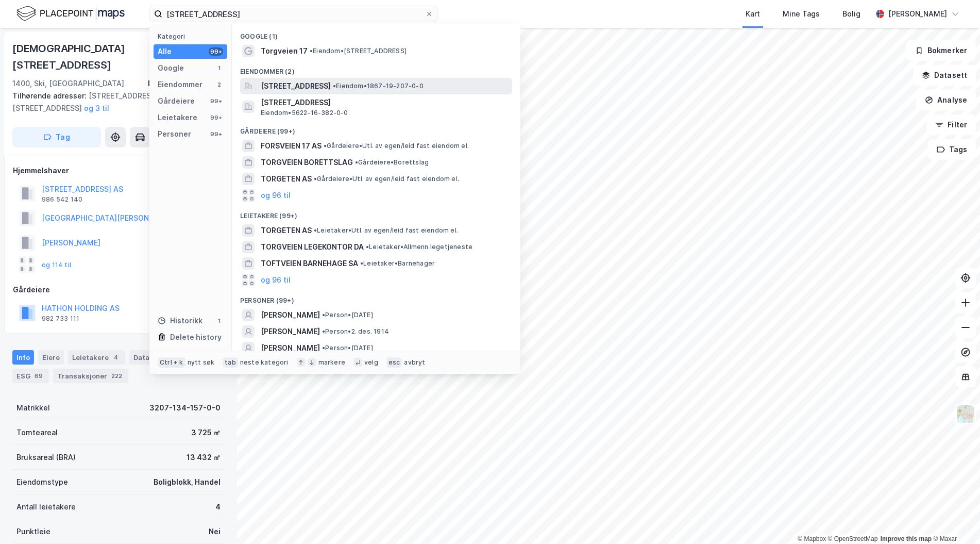  Describe the element at coordinates (801, 14) in the screenshot. I see `div: Mine Tags` at that location.